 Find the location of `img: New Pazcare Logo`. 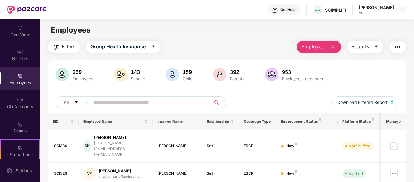

img: New Pazcare Logo is located at coordinates (27, 10).